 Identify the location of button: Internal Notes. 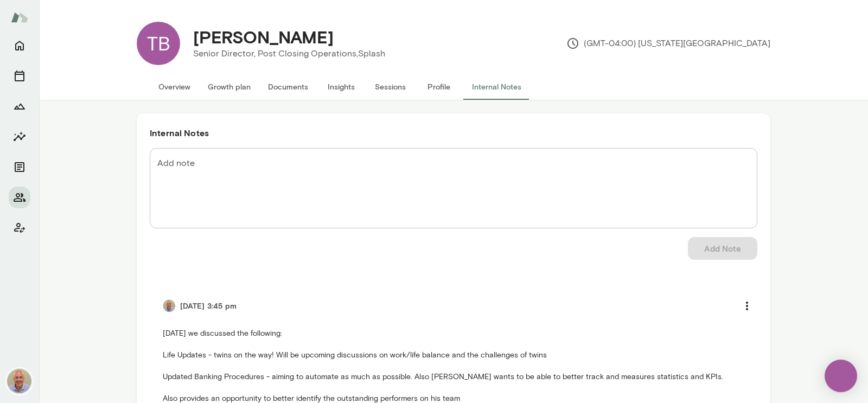
(497, 87).